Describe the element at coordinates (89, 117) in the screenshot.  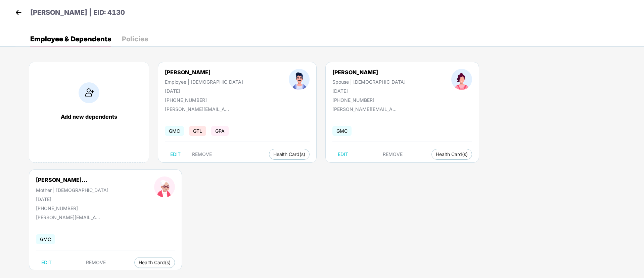
I see `div: Add new dependents` at that location.